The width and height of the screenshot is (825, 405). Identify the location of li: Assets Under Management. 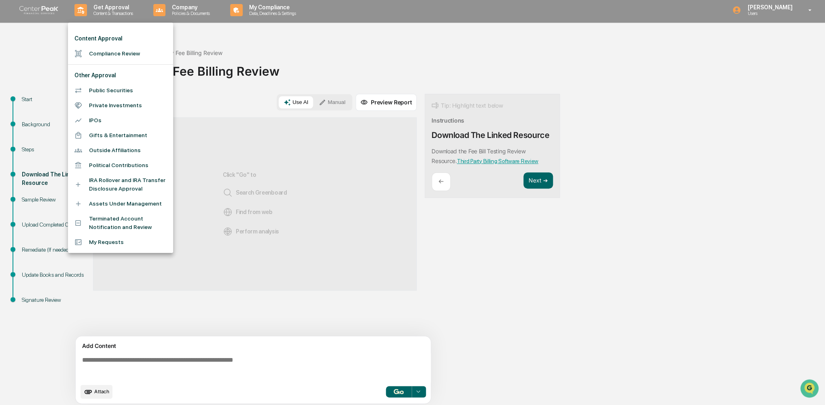
(121, 203).